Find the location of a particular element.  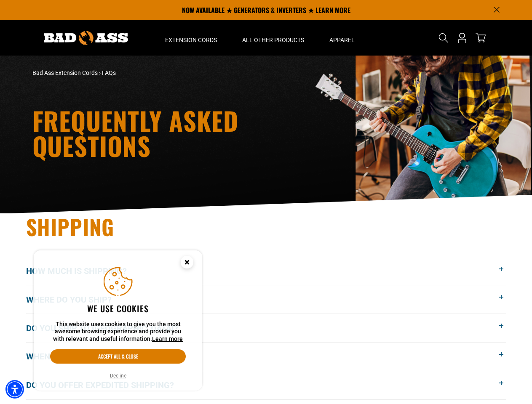

h2: We use cookies is located at coordinates (118, 309).